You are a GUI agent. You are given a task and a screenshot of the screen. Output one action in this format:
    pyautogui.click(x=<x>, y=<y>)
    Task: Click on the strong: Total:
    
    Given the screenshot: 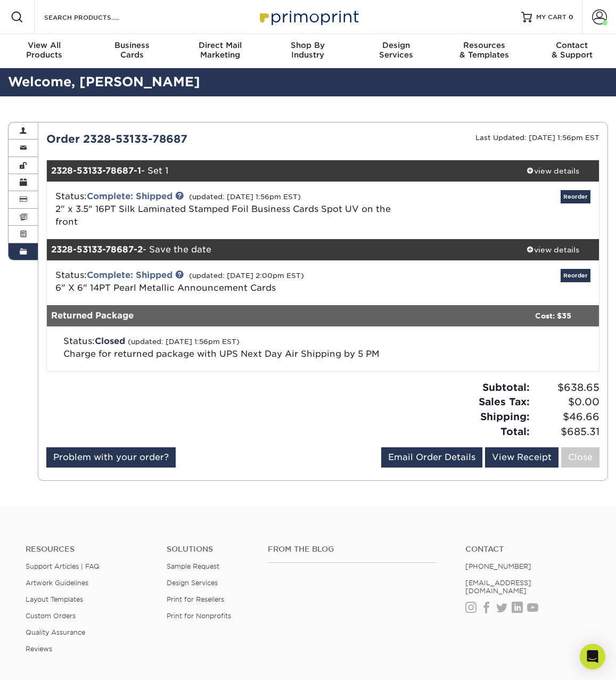 What is the action you would take?
    pyautogui.click(x=515, y=431)
    